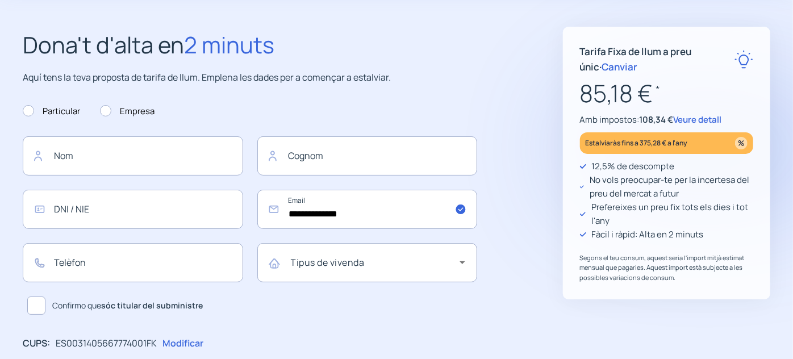 This screenshot has height=359, width=793. I want to click on img: percentage_icon.svg, so click(741, 143).